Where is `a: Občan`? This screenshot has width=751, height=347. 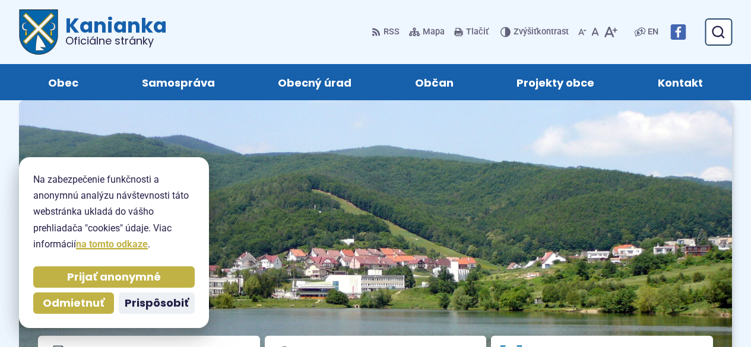
a: Občan is located at coordinates (434, 82).